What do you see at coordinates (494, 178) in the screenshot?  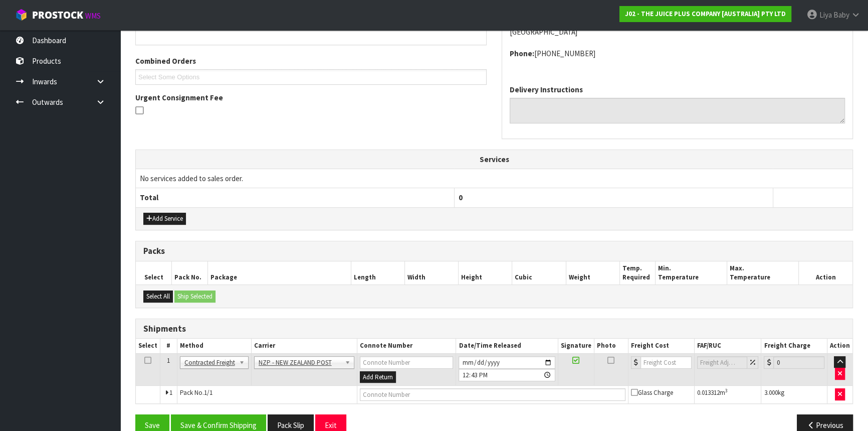 I see `td: No services added to sales order.` at bounding box center [494, 178].